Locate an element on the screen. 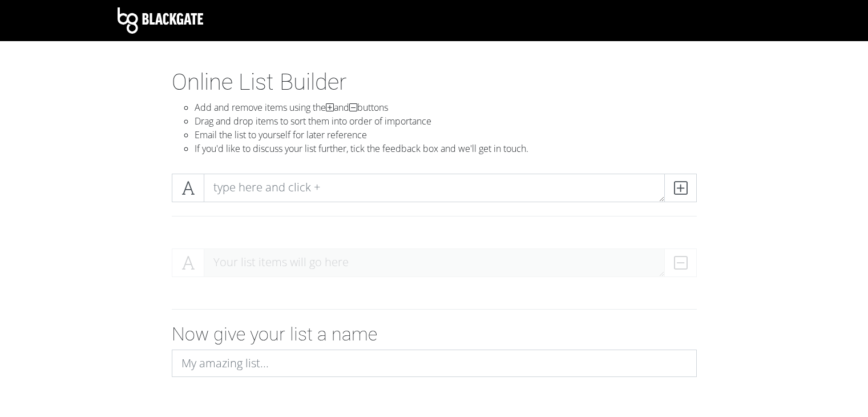  li: If you'd like to discuss your list further, tick the feedback box and we'll get in touch. is located at coordinates (445, 149).